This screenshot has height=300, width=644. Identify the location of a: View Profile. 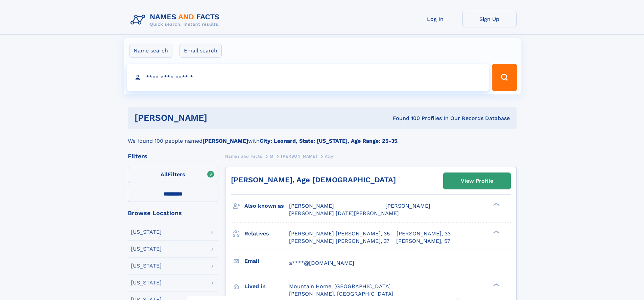
(477, 181).